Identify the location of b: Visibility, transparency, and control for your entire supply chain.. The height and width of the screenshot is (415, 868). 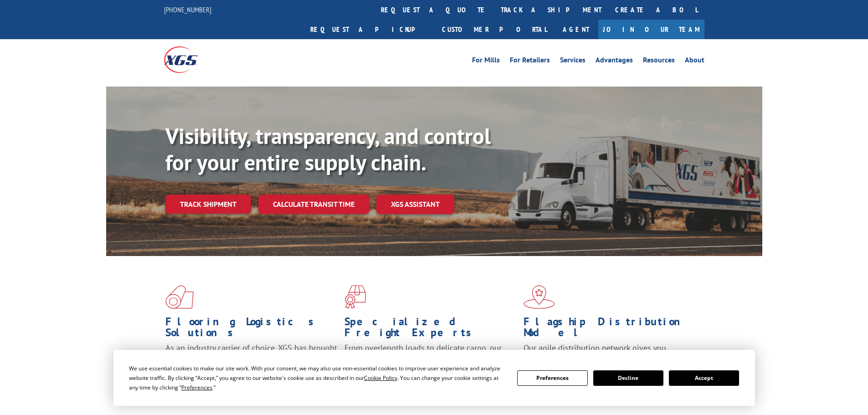
(328, 149).